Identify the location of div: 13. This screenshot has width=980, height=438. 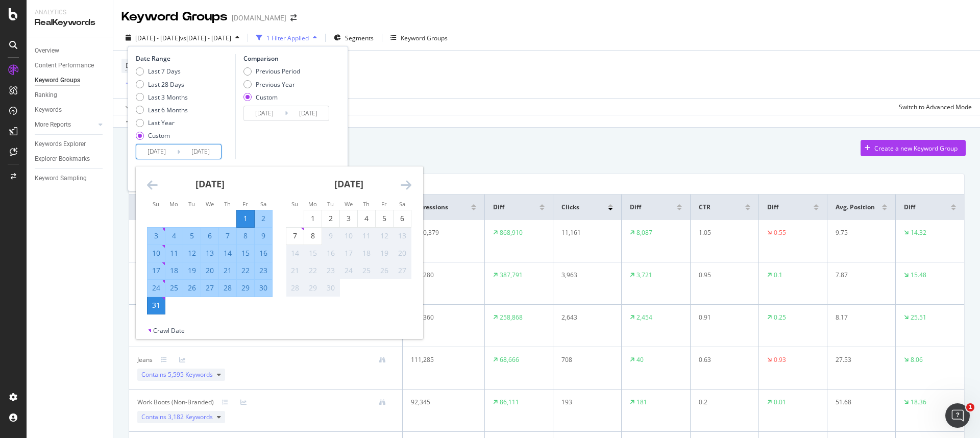
(402, 235).